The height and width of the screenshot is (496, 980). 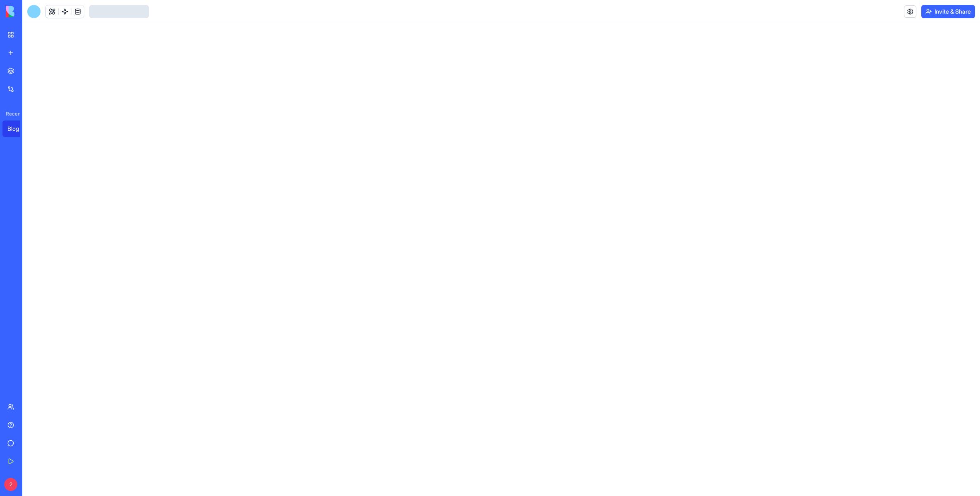 What do you see at coordinates (19, 129) in the screenshot?
I see `div: Blog Generator` at bounding box center [19, 129].